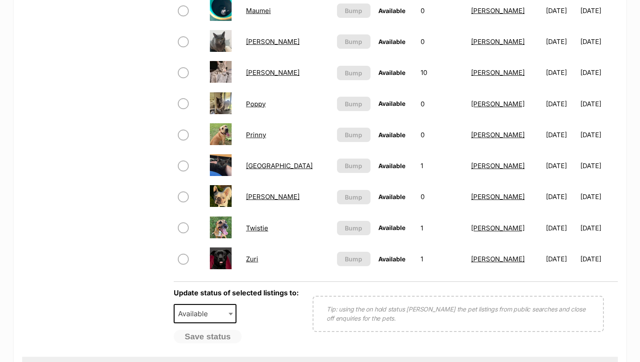 This screenshot has width=640, height=362. Describe the element at coordinates (257, 228) in the screenshot. I see `a: Twistie` at that location.